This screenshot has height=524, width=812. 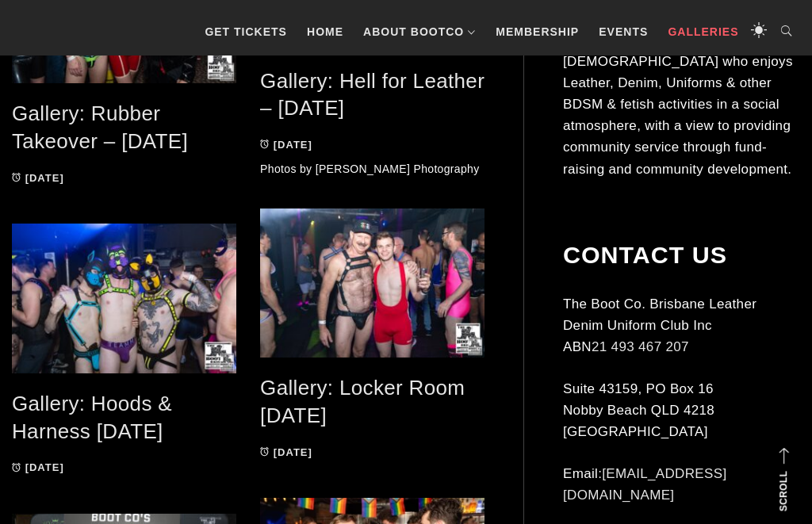 I want to click on a: GET TICKETS, so click(x=246, y=32).